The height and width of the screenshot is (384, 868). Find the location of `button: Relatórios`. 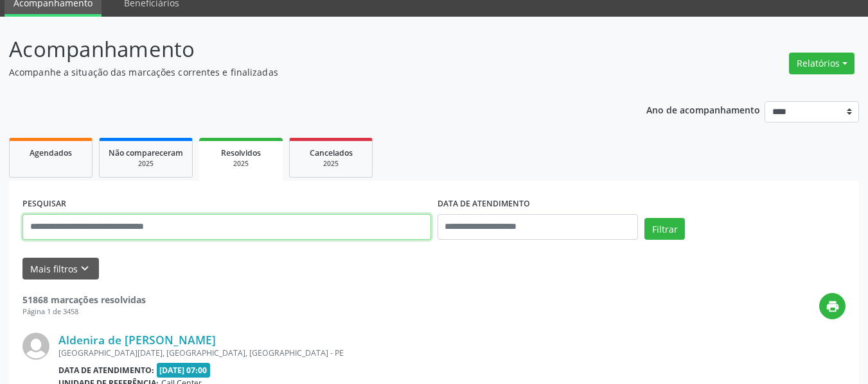

button: Relatórios is located at coordinates (822, 64).